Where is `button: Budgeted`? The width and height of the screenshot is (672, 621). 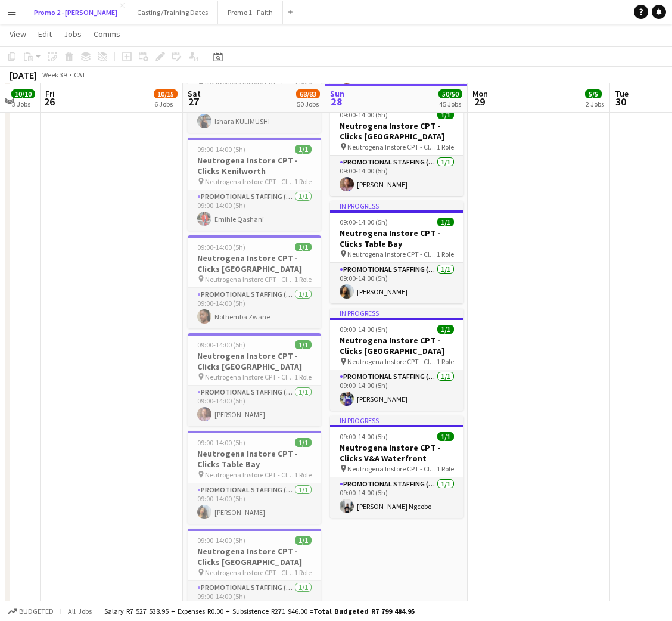
button: Budgeted is located at coordinates (30, 611).